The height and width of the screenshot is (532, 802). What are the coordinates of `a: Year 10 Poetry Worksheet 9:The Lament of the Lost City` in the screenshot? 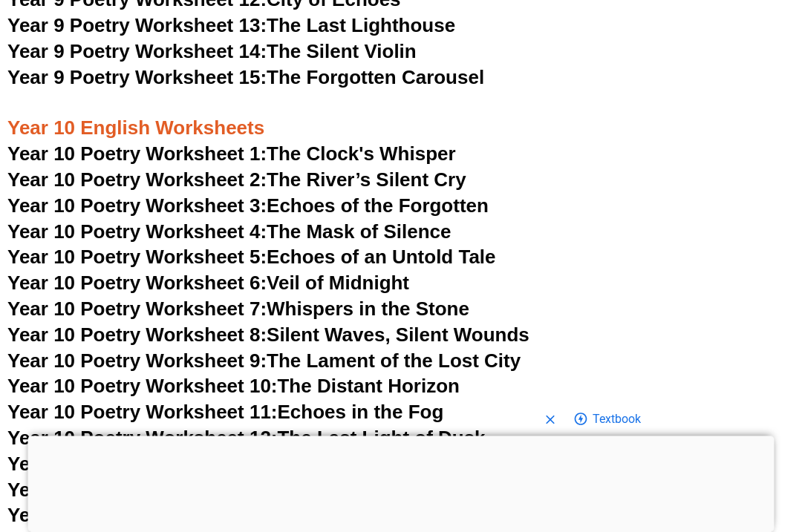 It's located at (263, 361).